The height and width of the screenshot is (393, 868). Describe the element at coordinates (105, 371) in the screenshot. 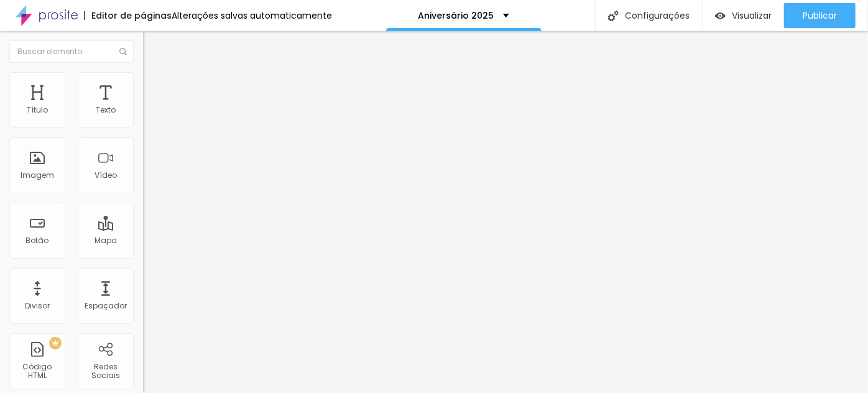

I see `div: Redes Sociais` at that location.